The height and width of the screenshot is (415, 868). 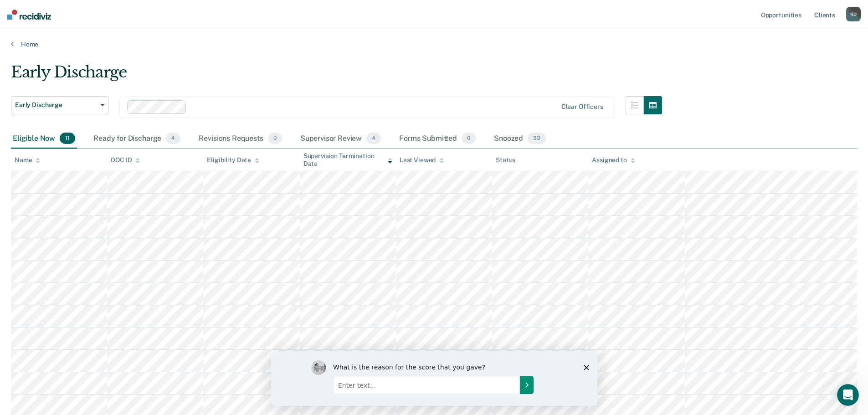 What do you see at coordinates (434, 44) in the screenshot?
I see `a: Home` at bounding box center [434, 44].